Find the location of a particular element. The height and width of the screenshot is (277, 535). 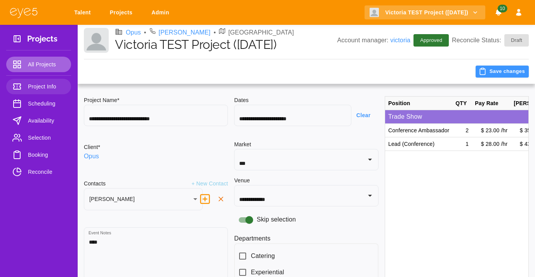

div: QTY is located at coordinates (462, 103).